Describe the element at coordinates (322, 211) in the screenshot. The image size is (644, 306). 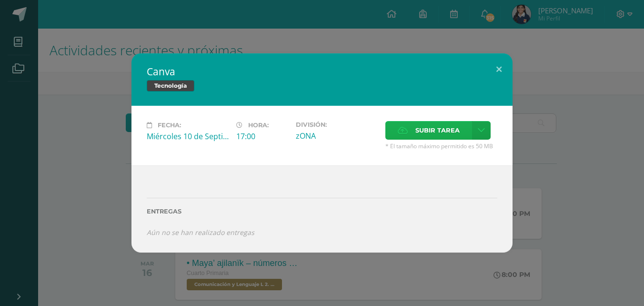
I see `label: Entregas` at that location.